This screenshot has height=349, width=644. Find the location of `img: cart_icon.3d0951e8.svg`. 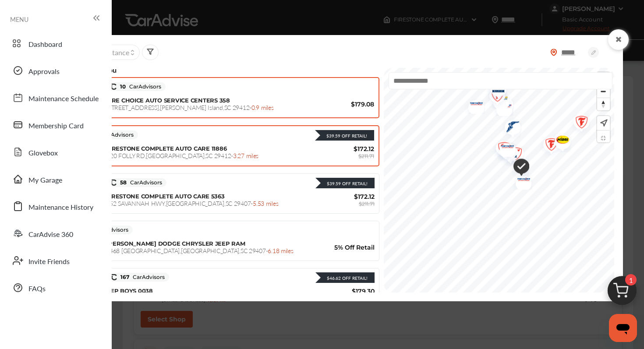

img: cart_icon.3d0951e8.svg is located at coordinates (622, 293).